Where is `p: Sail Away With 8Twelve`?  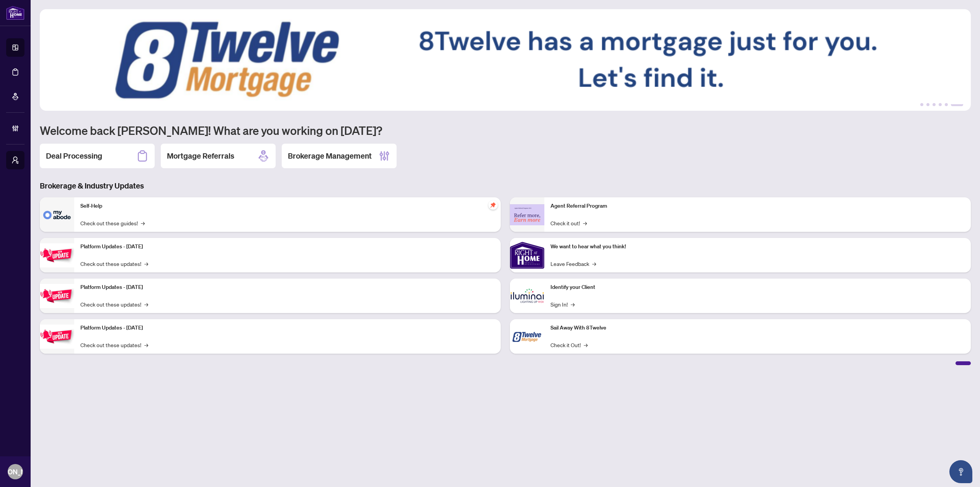
p: Sail Away With 8Twelve is located at coordinates (758, 328).